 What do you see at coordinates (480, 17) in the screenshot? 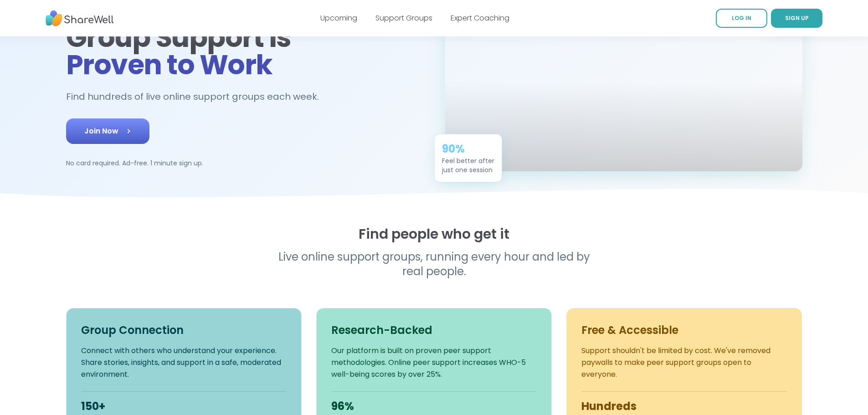
I see `a: Expert Coaching` at bounding box center [480, 17].